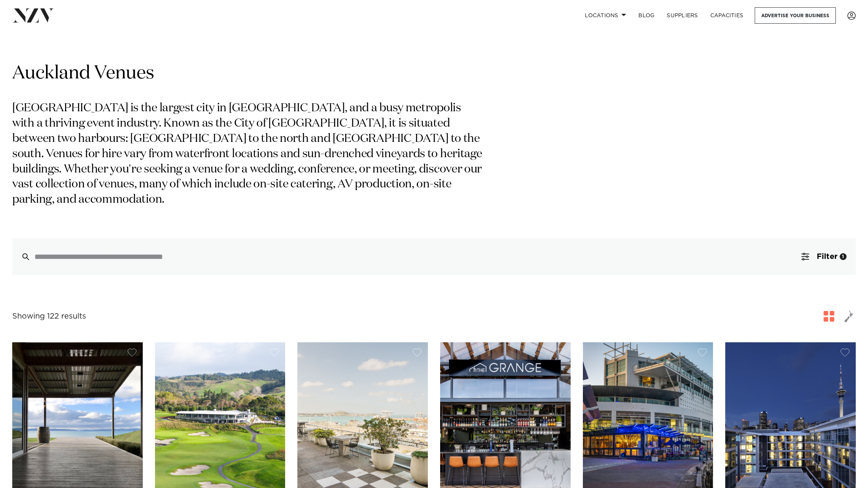  What do you see at coordinates (795, 15) in the screenshot?
I see `a: Advertise your business` at bounding box center [795, 15].